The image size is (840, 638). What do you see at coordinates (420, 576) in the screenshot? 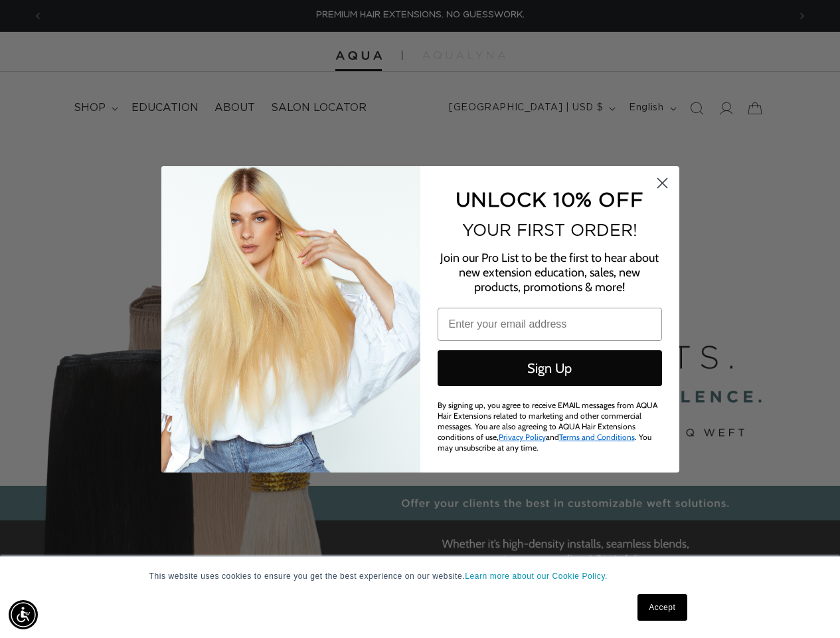
I see `p: This website uses cookies to ensure you get the best experience on our website.` at bounding box center [420, 576].